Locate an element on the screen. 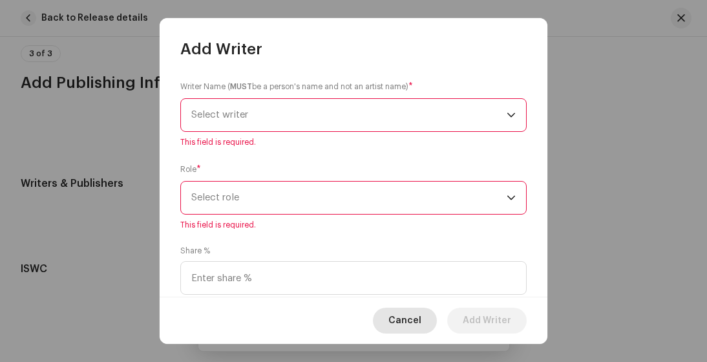  strong: MUST is located at coordinates (241, 87).